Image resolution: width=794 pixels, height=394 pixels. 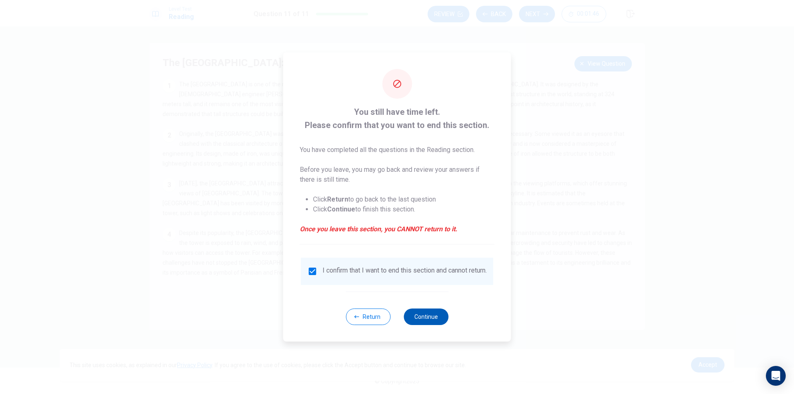 I want to click on div: I confirm that I want to end this section and cannot return., so click(x=404, y=272).